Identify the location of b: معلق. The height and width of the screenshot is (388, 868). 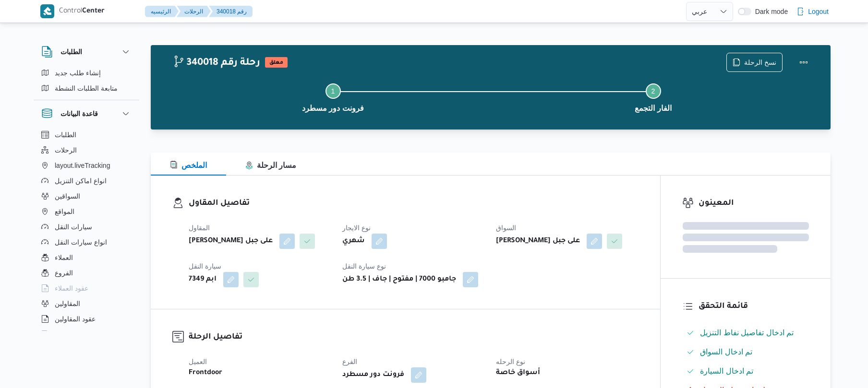
(276, 63).